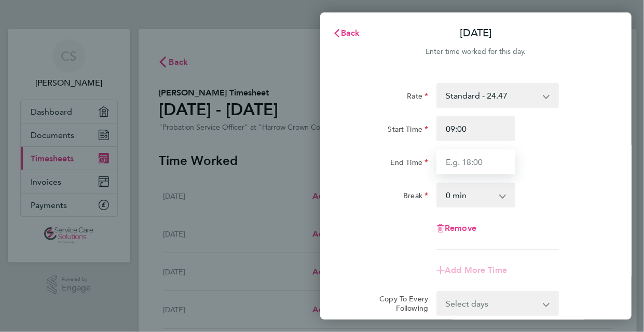  What do you see at coordinates (476, 162) in the screenshot?
I see `input: E.g. 18:00` at bounding box center [476, 162].